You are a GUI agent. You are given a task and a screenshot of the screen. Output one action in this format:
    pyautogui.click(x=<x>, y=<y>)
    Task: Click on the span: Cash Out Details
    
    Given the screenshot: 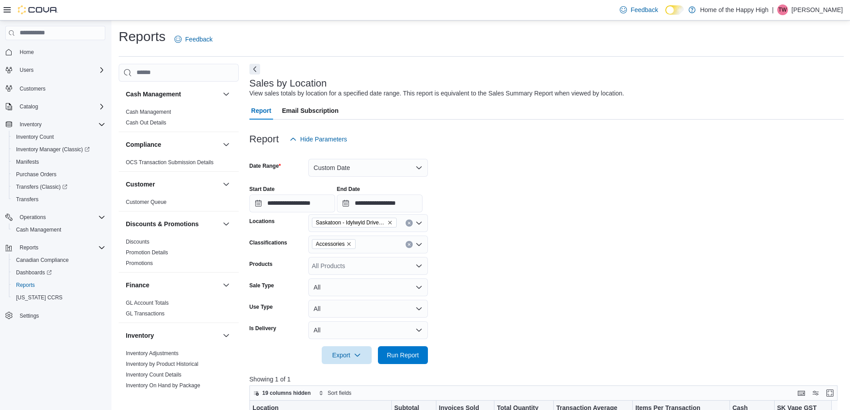 What is the action you would take?
    pyautogui.click(x=146, y=123)
    